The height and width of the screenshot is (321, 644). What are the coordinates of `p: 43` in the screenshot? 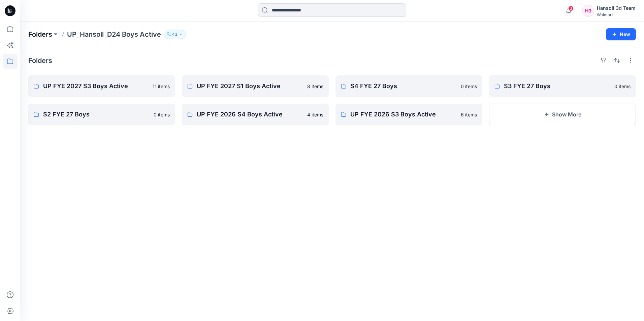 It's located at (175, 34).